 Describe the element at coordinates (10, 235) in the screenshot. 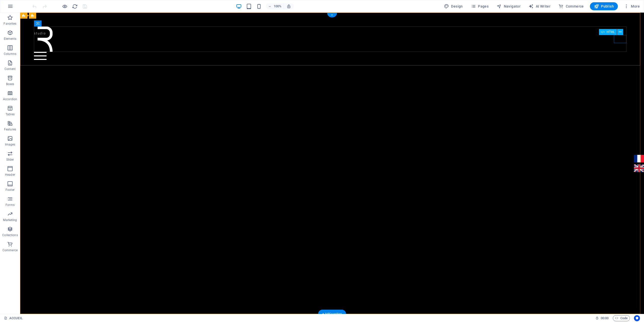

I see `p: Collections` at that location.